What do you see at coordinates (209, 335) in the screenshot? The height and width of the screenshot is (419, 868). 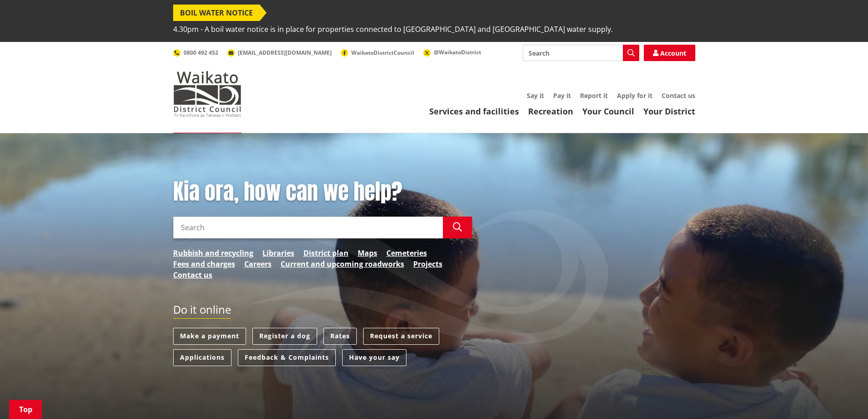 I see `a: Make a payment` at bounding box center [209, 335].